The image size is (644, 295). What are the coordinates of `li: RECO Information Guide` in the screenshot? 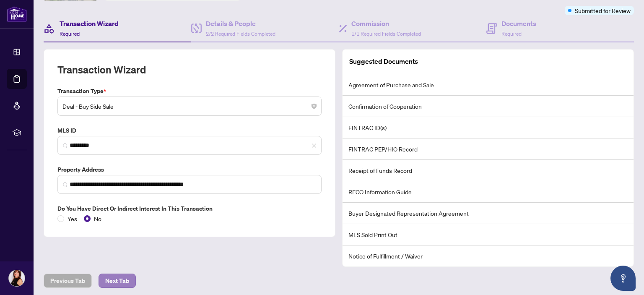 It's located at (488, 192).